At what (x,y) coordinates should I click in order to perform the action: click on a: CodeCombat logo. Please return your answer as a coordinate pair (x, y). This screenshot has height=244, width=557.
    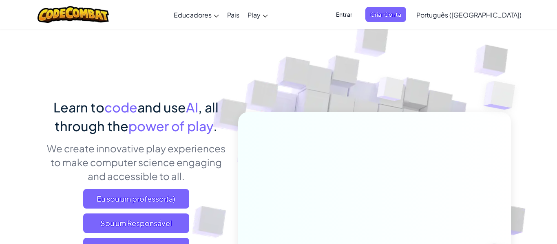
    Looking at the image, I should click on (73, 14).